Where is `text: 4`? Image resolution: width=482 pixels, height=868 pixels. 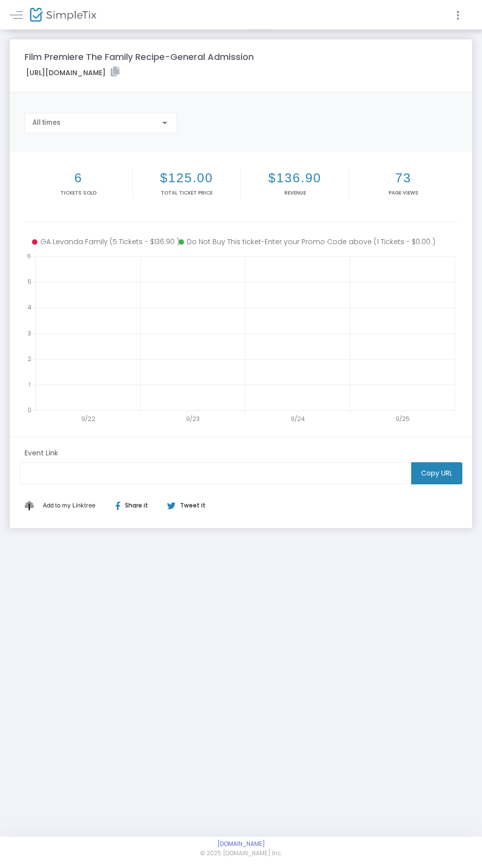 text: 4 is located at coordinates (29, 307).